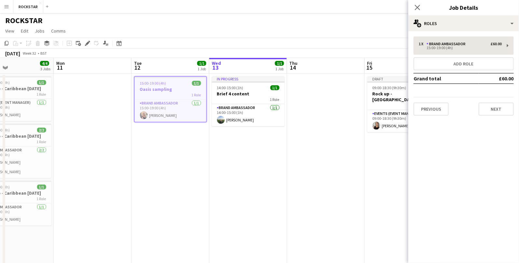 The image size is (519, 263). Describe the element at coordinates (460, 48) in the screenshot. I see `div: 15:00-19:00 (4h)` at that location.